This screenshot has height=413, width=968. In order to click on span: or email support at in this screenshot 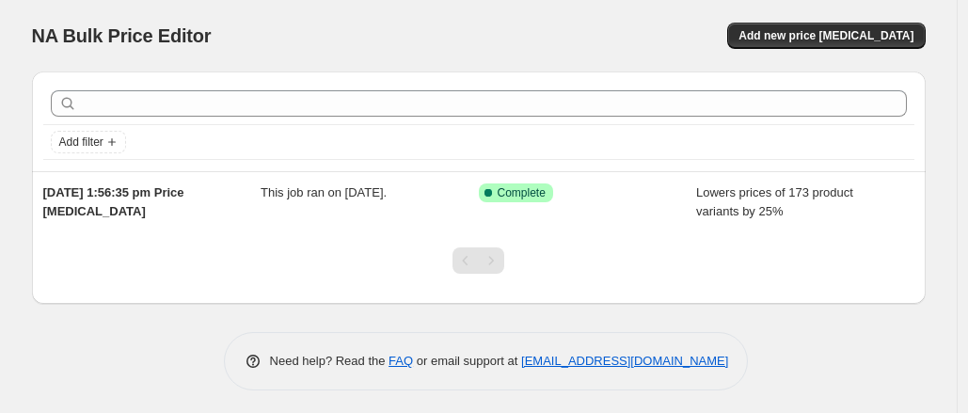, I will do `click(467, 360)`.